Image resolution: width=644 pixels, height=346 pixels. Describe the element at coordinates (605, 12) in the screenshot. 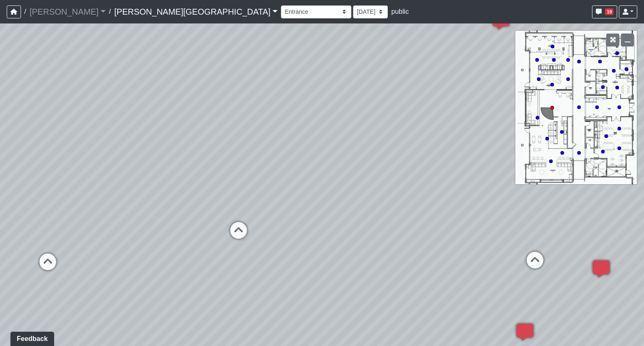

I see `button: 19` at that location.